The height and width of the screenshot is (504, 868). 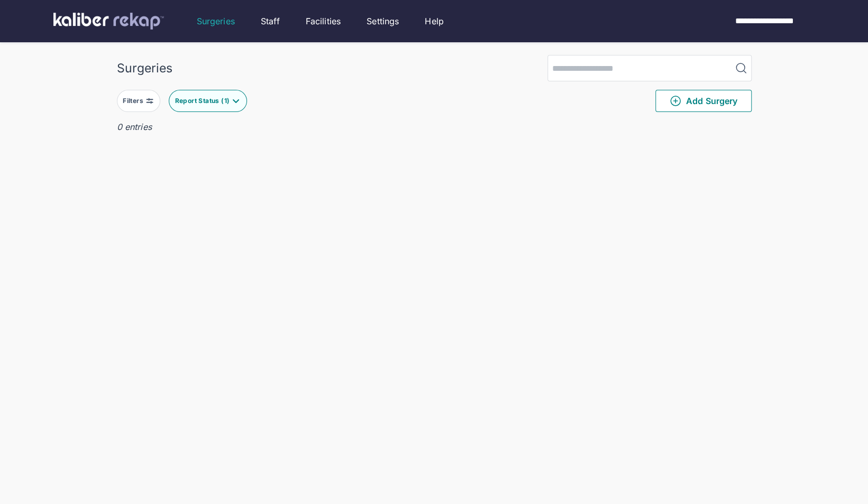 I want to click on img: MagnifyingGlass.1dc66aab.svg, so click(x=741, y=68).